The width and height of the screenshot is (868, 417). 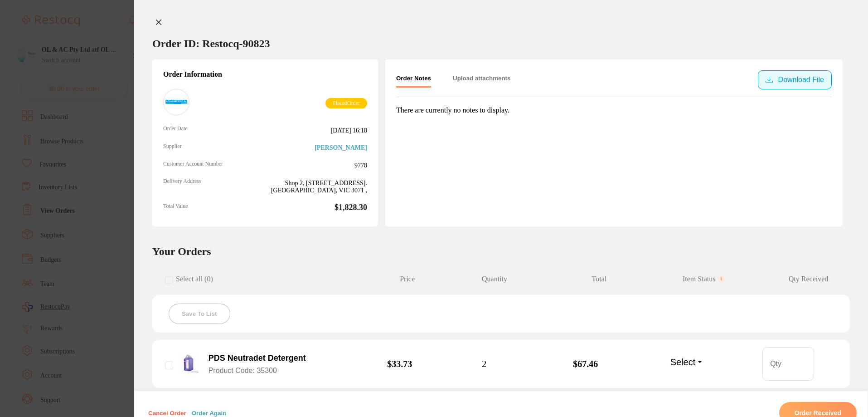 What do you see at coordinates (212, 148) in the screenshot?
I see `span: Supplier` at bounding box center [212, 148].